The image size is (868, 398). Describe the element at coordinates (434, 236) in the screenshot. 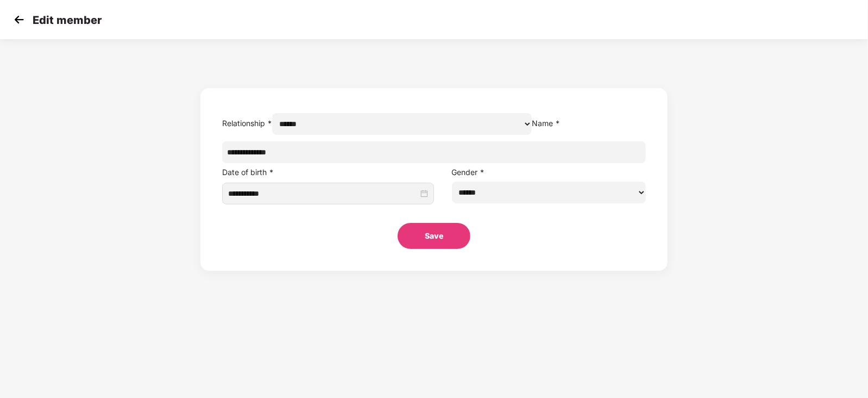

I see `button: Save` at that location.